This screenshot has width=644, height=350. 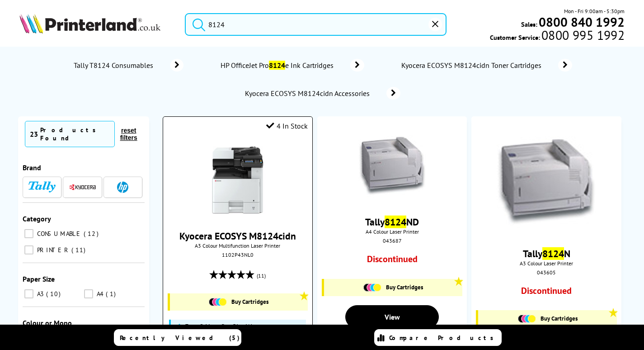 I want to click on div: 4 In Stock, so click(x=287, y=126).